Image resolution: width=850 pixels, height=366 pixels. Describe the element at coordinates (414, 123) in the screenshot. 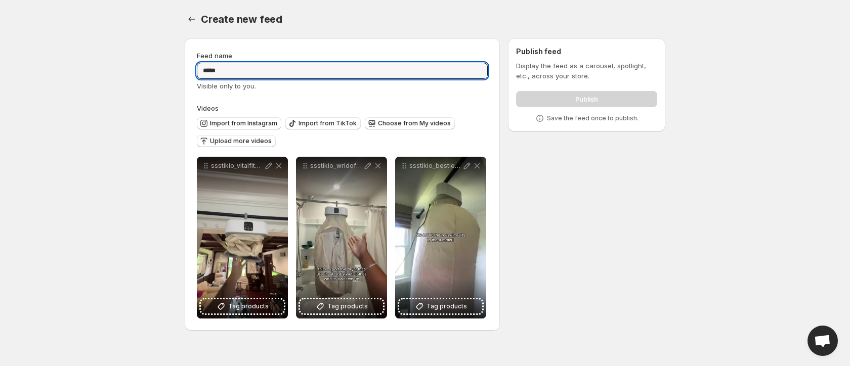

I see `span: Choose from My videos` at that location.